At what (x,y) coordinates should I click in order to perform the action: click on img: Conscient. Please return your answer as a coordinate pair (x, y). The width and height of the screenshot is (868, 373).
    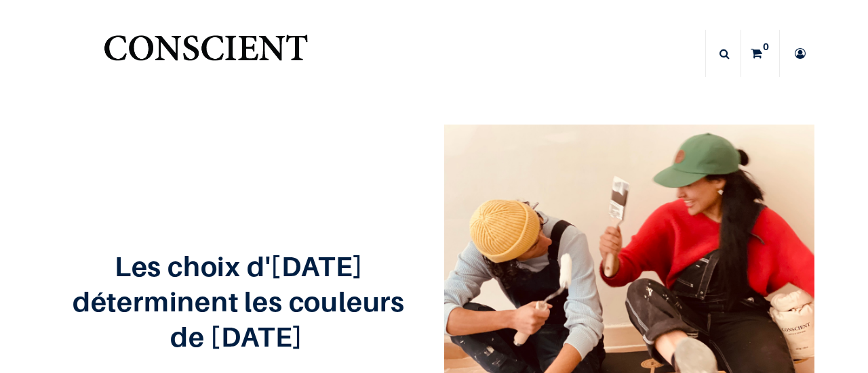
    Looking at the image, I should click on (205, 53).